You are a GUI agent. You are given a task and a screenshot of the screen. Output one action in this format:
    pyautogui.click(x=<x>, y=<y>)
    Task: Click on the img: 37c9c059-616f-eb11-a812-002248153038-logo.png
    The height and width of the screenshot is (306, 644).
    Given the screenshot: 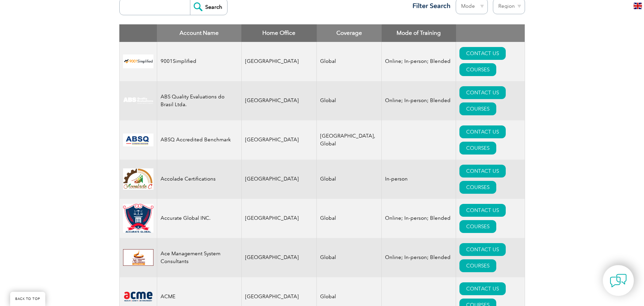 What is the action you would take?
    pyautogui.click(x=138, y=61)
    